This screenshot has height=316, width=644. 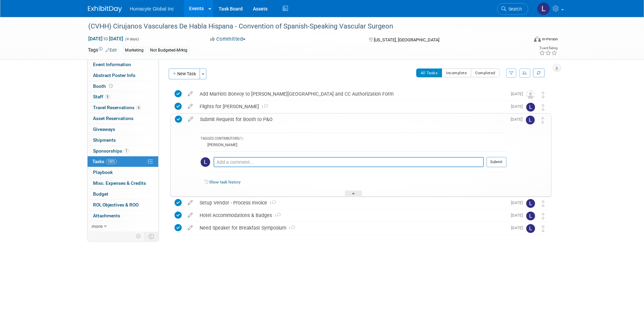 I want to click on div: Submit Request for Booth to P&O, so click(x=351, y=119).